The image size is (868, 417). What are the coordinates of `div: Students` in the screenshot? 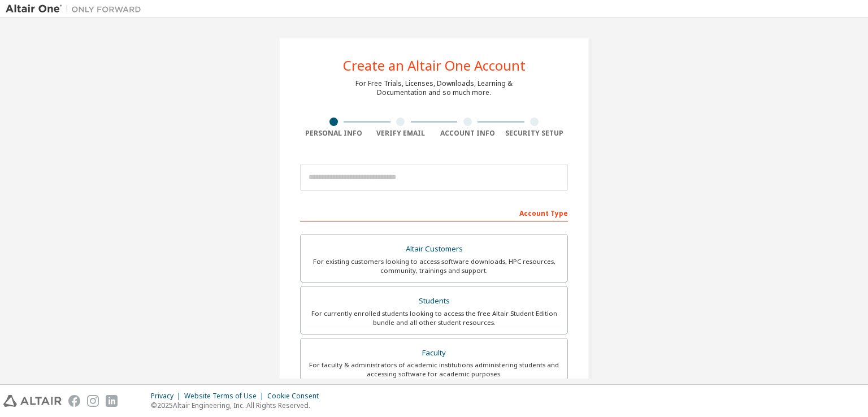 It's located at (434, 301).